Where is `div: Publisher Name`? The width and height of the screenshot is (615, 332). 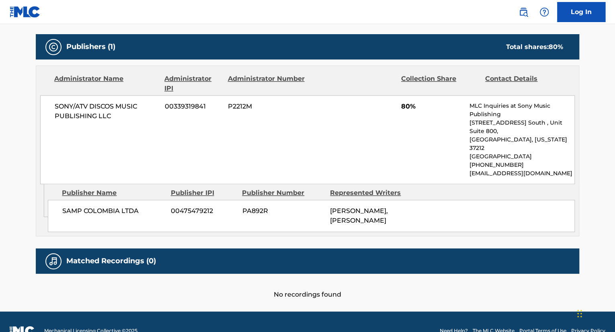 div: Publisher Name is located at coordinates (113, 193).